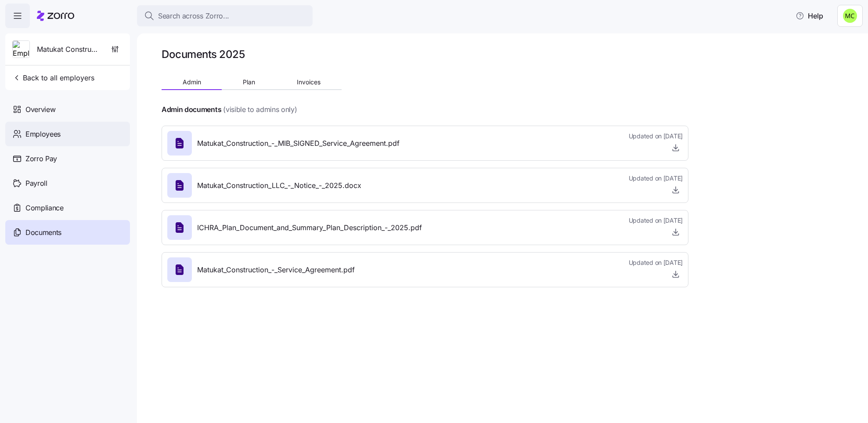 The width and height of the screenshot is (868, 423). Describe the element at coordinates (192, 82) in the screenshot. I see `span: Admin` at that location.